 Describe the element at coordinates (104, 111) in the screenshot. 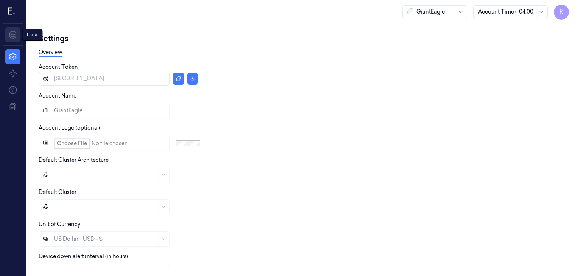

I see `input: Account Name` at that location.